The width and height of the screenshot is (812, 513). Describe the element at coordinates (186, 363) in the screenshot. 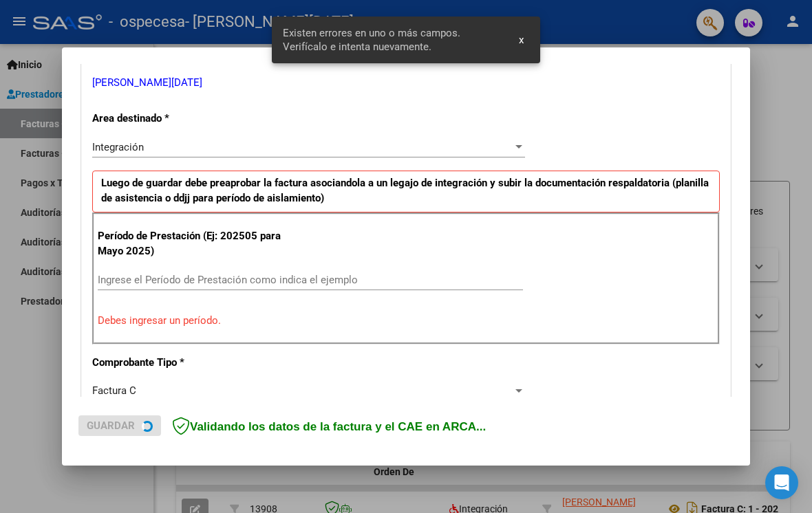

I see `p: Comprobante Tipo *` at that location.